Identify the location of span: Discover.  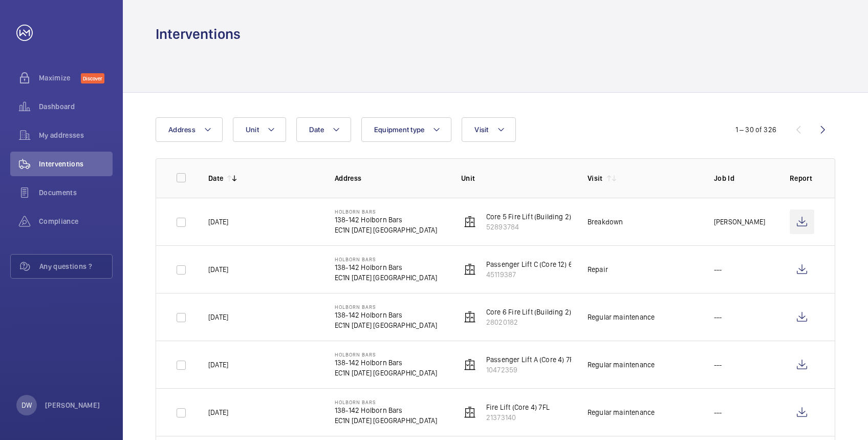
(93, 78).